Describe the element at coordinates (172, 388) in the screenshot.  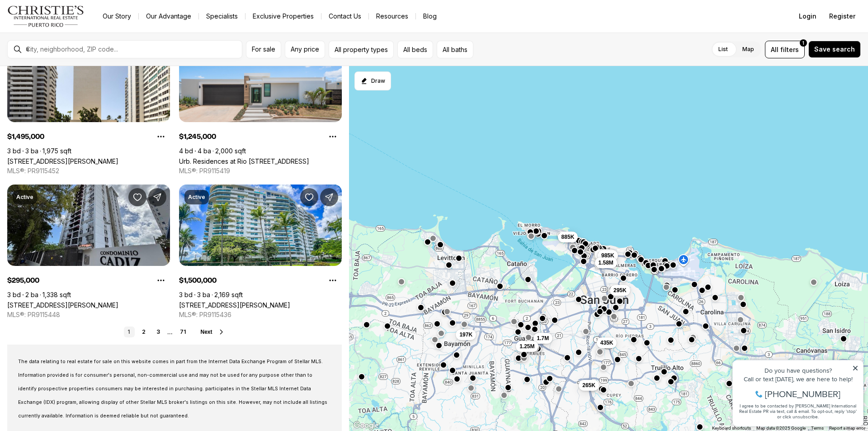
I see `span: The data relating to real estate for sale on this website comes in part from the Internet Data Ex...` at that location.